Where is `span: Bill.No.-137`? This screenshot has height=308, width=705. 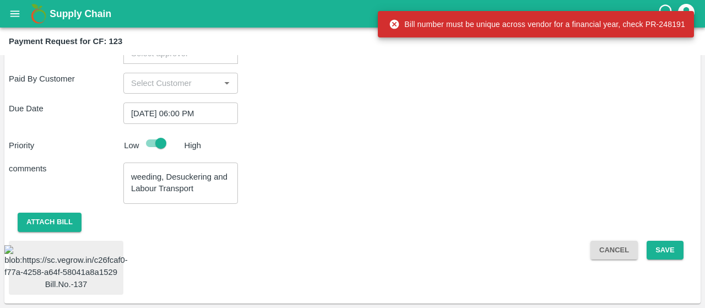 span: Bill.No.-137 is located at coordinates (66, 284).